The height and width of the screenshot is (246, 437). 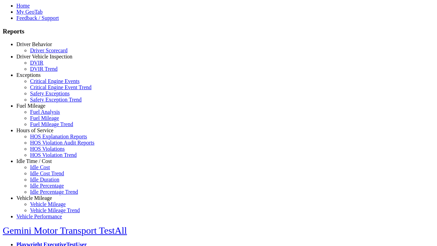 What do you see at coordinates (55, 210) in the screenshot?
I see `a: Vehicle Mileage Trend` at bounding box center [55, 210].